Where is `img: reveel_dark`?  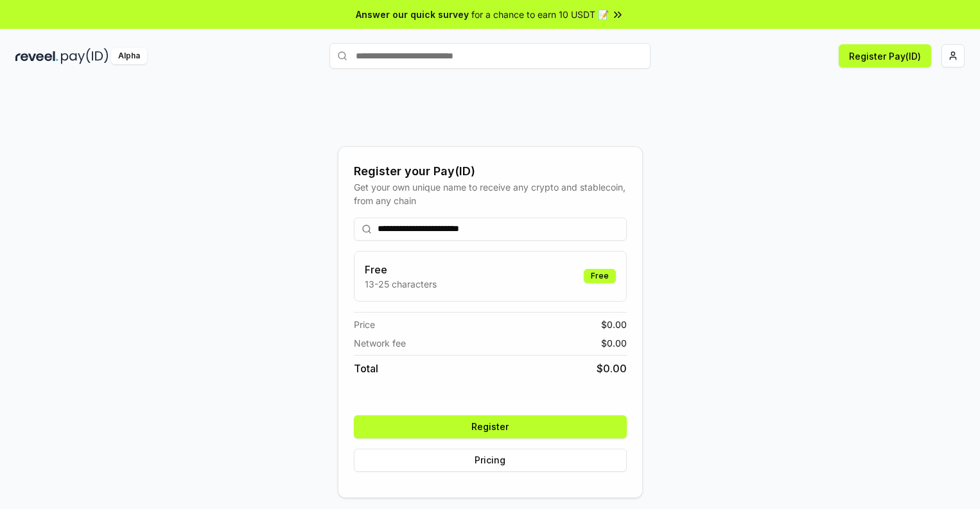 img: reveel_dark is located at coordinates (36, 56).